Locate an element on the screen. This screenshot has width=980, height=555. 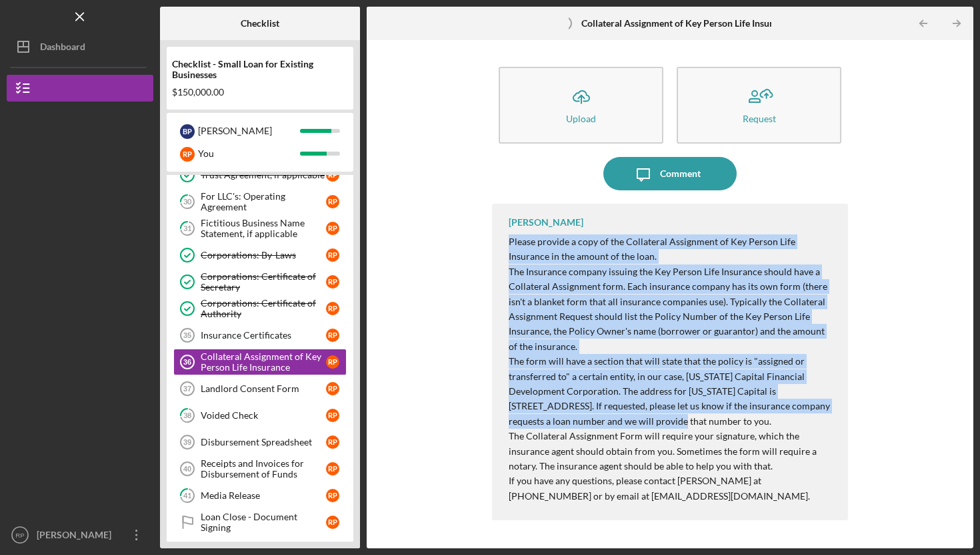
div: B P is located at coordinates (188, 131).